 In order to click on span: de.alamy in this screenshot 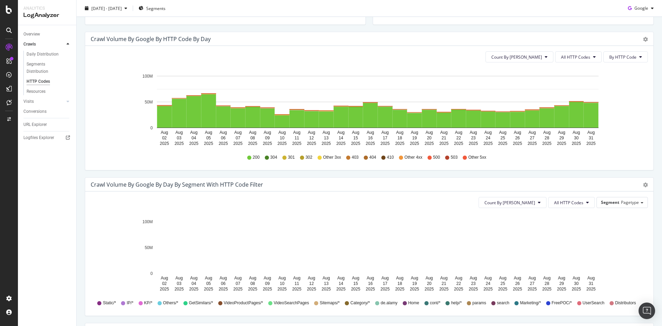, I will do `click(389, 303)`.